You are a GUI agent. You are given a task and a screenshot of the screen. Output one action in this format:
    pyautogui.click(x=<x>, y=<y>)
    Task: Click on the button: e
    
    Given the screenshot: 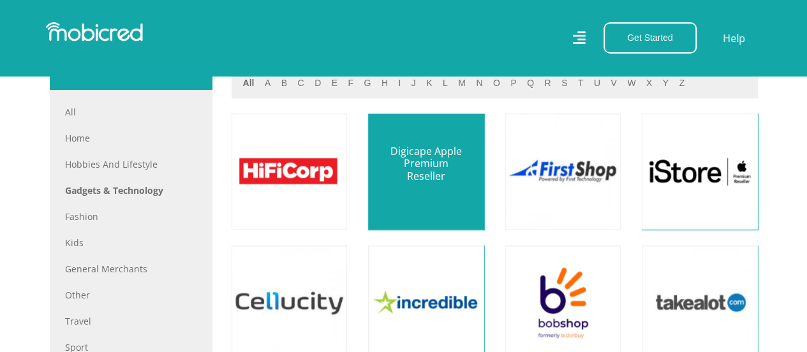 What is the action you would take?
    pyautogui.click(x=334, y=83)
    